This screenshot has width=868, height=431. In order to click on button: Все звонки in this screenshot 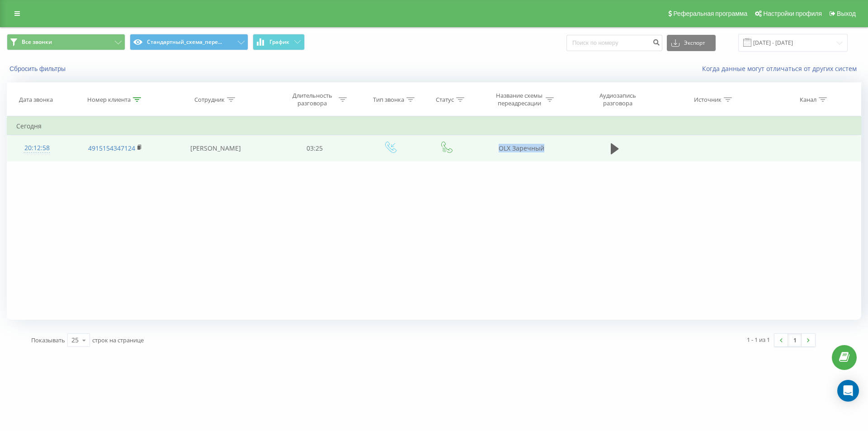, I will do `click(66, 42)`.